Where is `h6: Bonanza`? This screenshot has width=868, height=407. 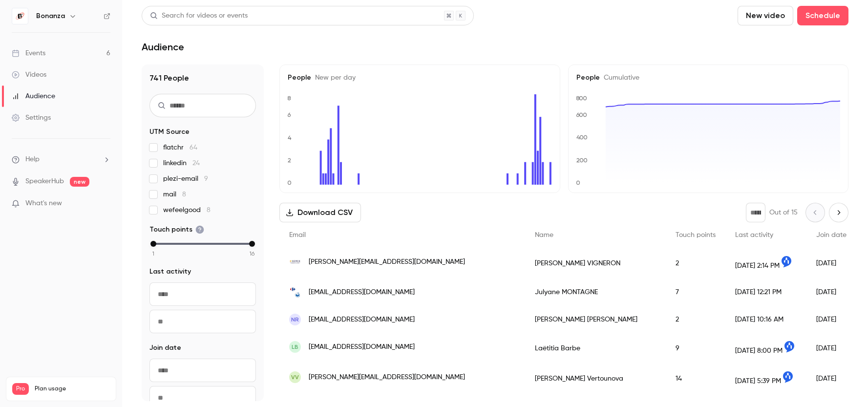
h6: Bonanza is located at coordinates (50, 16).